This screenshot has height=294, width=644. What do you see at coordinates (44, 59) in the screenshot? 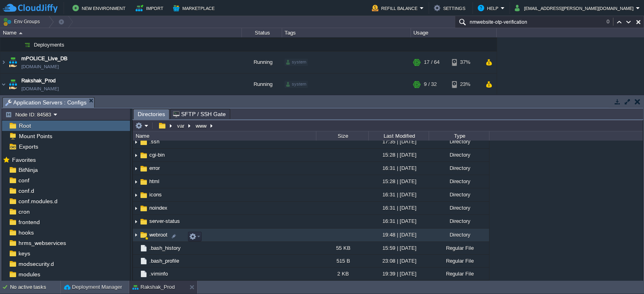
I see `a: mPOLICE_Live_DB` at bounding box center [44, 59].